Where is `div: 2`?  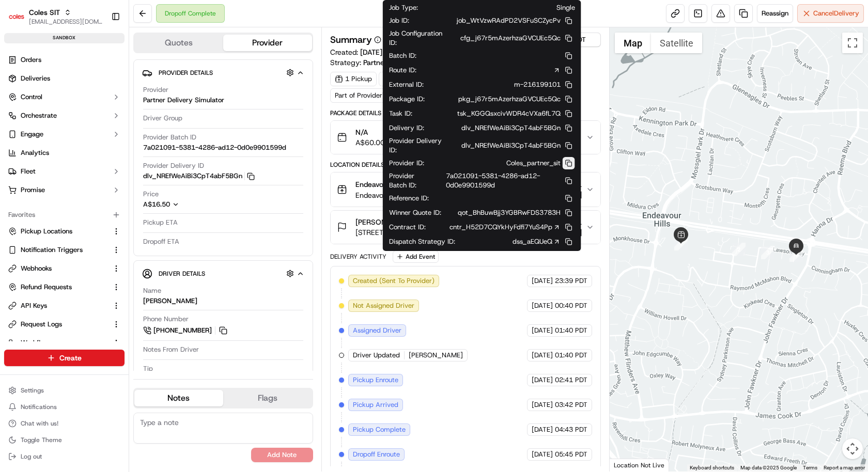
div: 2 is located at coordinates (739, 250).